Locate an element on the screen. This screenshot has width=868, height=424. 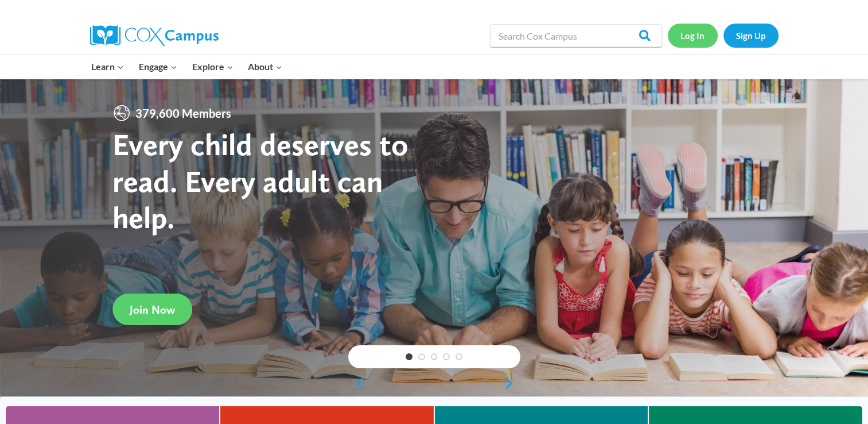
button: Child menu of Engage is located at coordinates (158, 67).